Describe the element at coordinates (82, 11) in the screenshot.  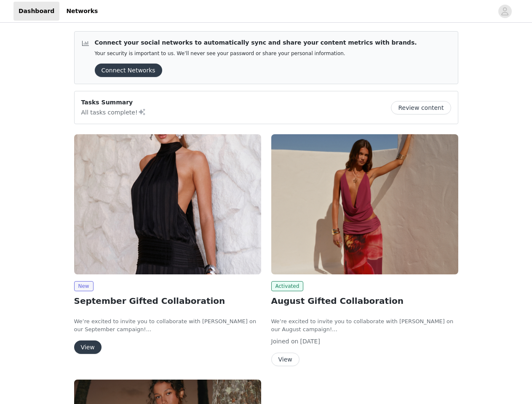
I see `a: Networks` at that location.